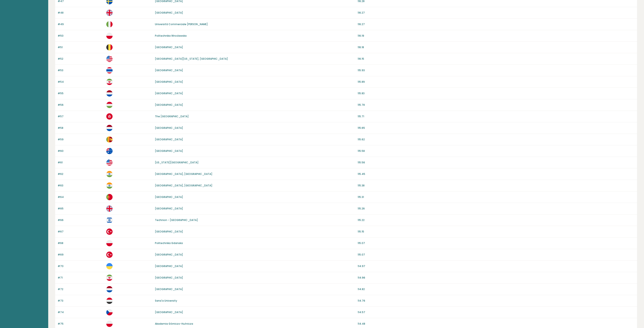  What do you see at coordinates (496, 266) in the screenshot?
I see `p: 114.97` at bounding box center [496, 266].